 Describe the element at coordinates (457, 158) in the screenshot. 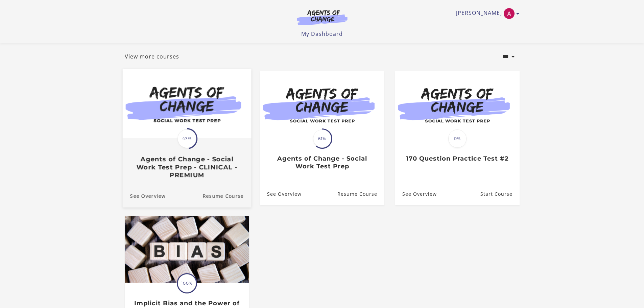

I see `h3: 170 Question Practice Test #2` at that location.